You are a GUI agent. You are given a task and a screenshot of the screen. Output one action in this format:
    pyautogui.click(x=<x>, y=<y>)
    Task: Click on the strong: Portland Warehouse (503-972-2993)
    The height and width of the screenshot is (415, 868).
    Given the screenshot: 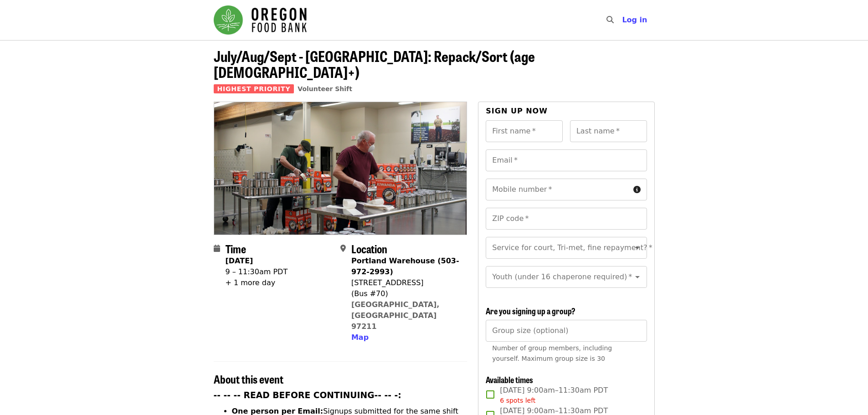 What is the action you would take?
    pyautogui.click(x=405, y=266)
    